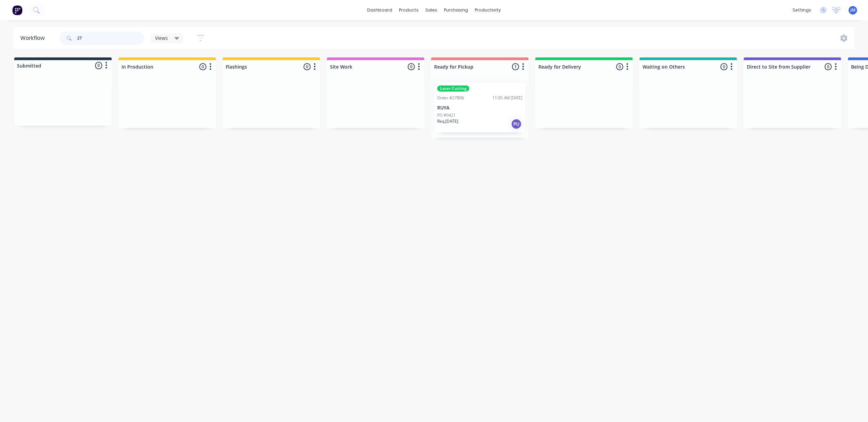 This screenshot has height=422, width=868. I want to click on img: Factory, so click(17, 10).